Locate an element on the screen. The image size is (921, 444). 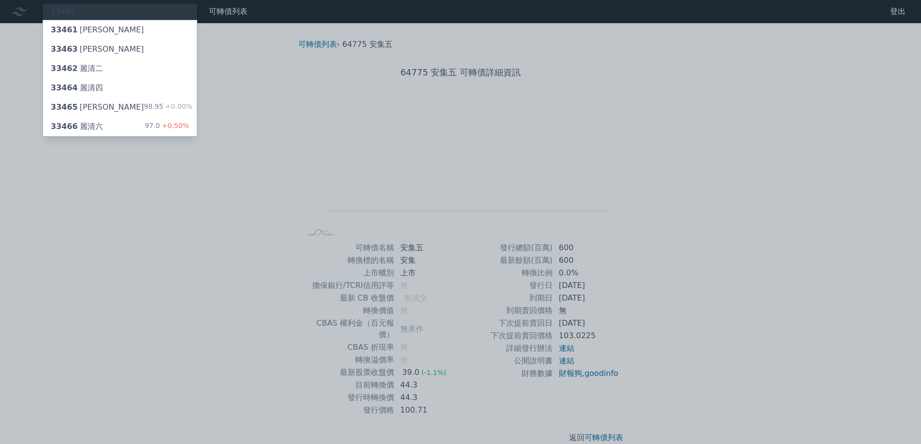
span: +0.00% is located at coordinates (178, 106).